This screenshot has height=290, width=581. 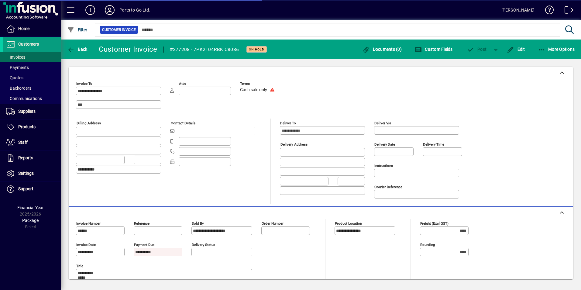 I want to click on mat-label: Deliver To, so click(x=288, y=123).